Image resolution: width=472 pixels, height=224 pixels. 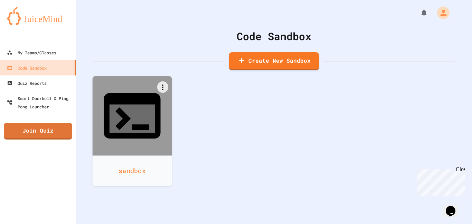 What do you see at coordinates (40, 102) in the screenshot?
I see `div: Smart Doorbell & Ping Pong Launcher` at bounding box center [40, 102].